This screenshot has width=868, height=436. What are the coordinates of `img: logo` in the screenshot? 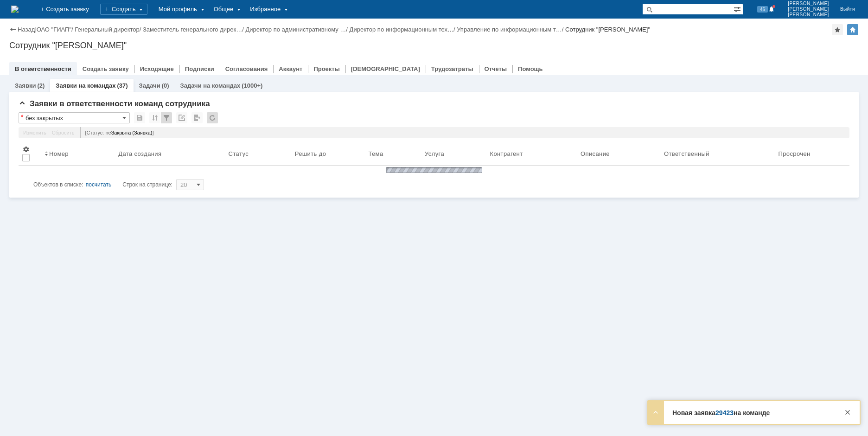 It's located at (15, 9).